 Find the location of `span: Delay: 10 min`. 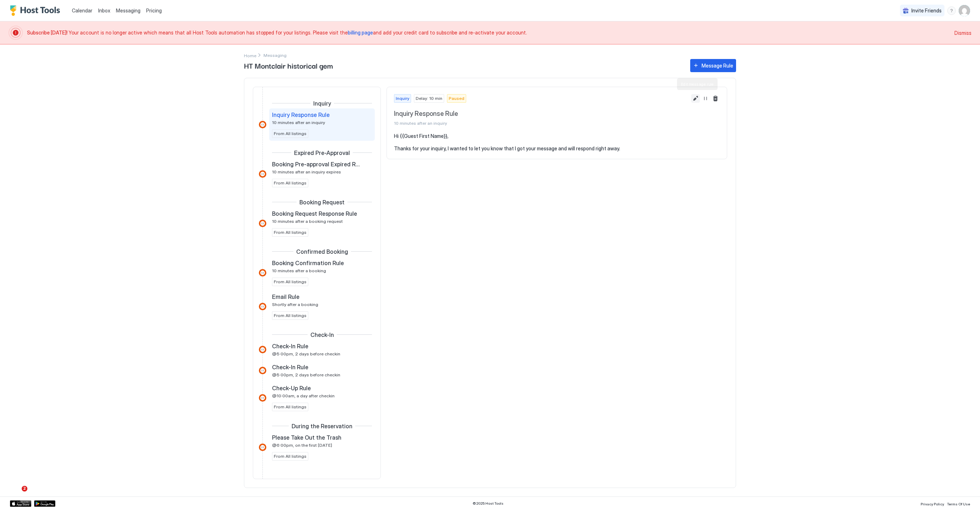

span: Delay: 10 min is located at coordinates (429, 99).